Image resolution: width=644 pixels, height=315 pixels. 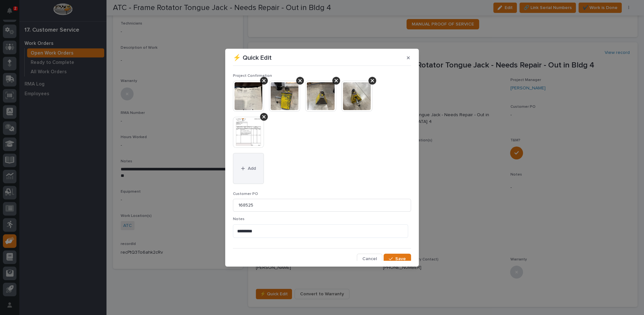 I want to click on button: Cancel, so click(x=370, y=259).